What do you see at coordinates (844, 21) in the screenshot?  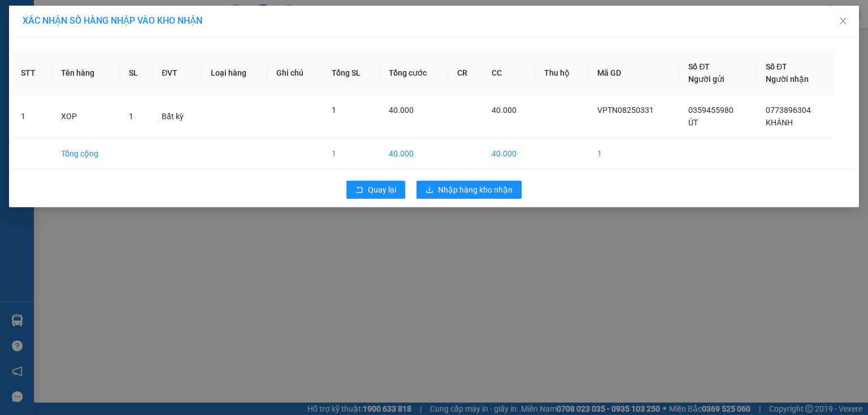 I see `button: Close` at bounding box center [844, 21].